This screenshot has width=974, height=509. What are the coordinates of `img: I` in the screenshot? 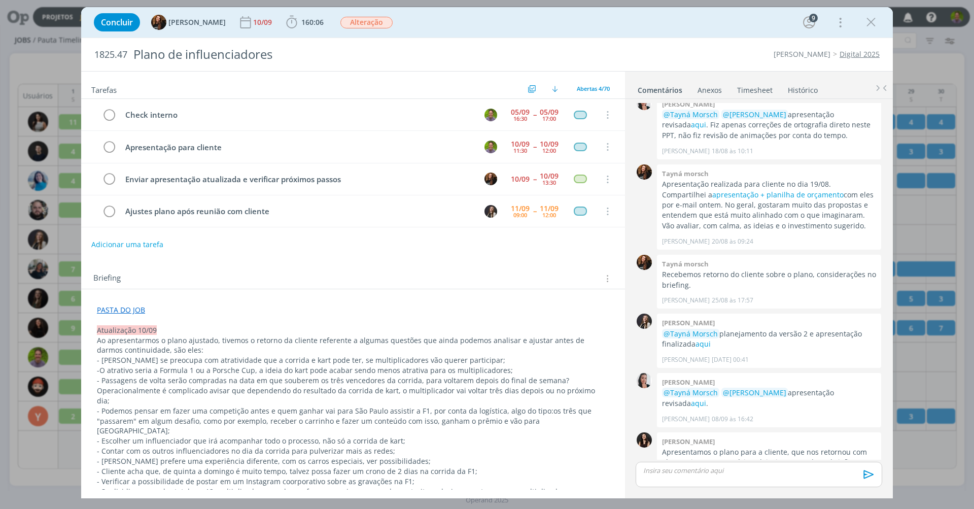 It's located at (644, 440).